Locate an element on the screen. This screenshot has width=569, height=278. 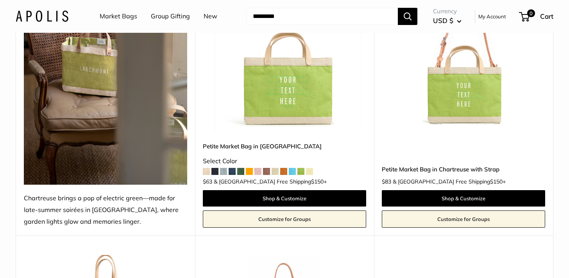
img: Apolis is located at coordinates (42, 16).